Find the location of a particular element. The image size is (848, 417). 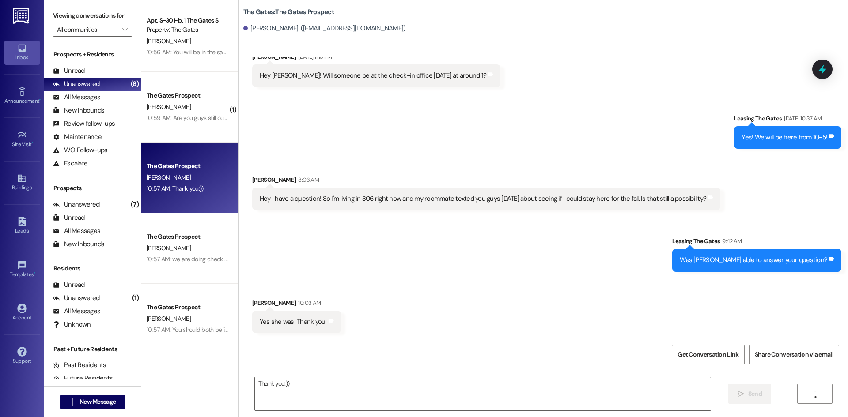

div: 10:59 AM: Are you guys still out of parking? is located at coordinates (201, 118).